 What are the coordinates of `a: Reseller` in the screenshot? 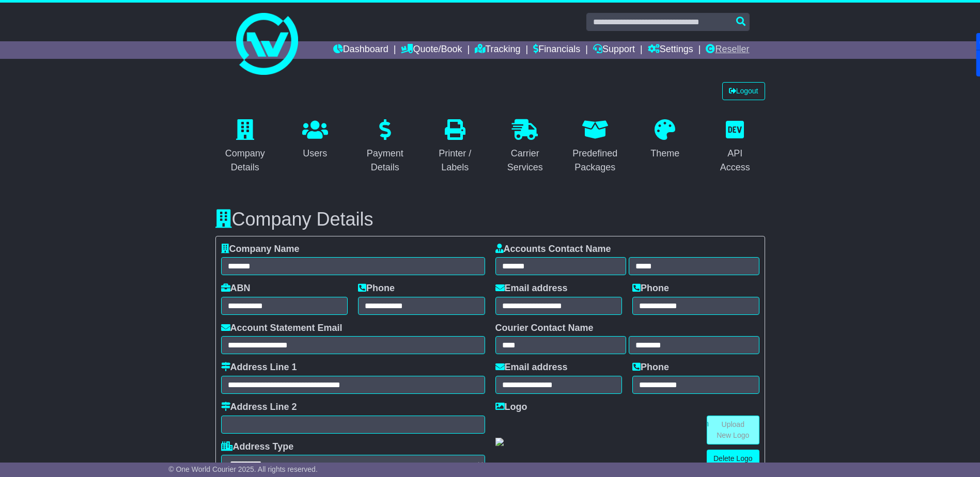 It's located at (727, 50).